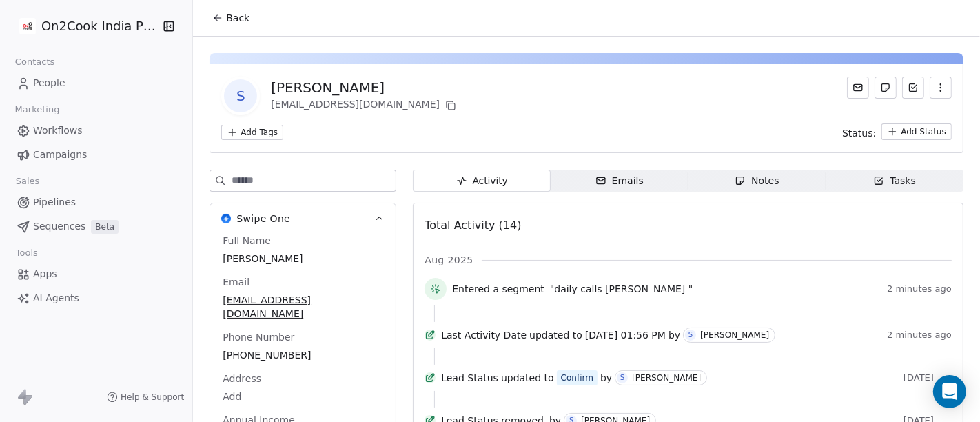 The width and height of the screenshot is (980, 422). Describe the element at coordinates (894, 181) in the screenshot. I see `div: Tasks` at that location.